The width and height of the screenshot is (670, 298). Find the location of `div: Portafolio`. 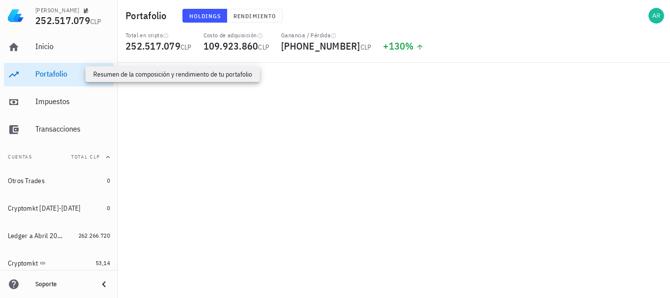

div: Portafolio is located at coordinates (73, 74).